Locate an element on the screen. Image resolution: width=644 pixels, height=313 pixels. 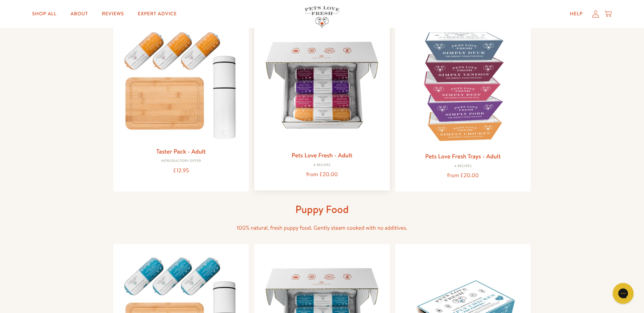
img: Taster Pack - Adult is located at coordinates (181, 83).